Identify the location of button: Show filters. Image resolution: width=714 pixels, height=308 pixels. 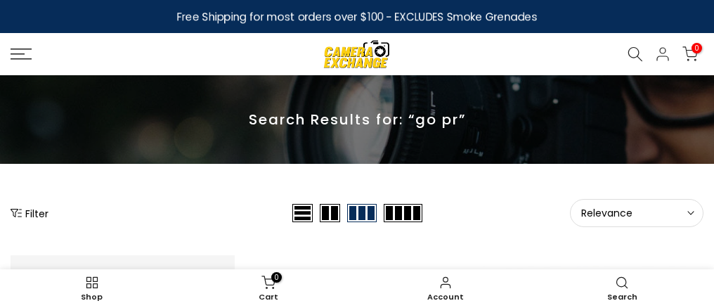
(30, 213).